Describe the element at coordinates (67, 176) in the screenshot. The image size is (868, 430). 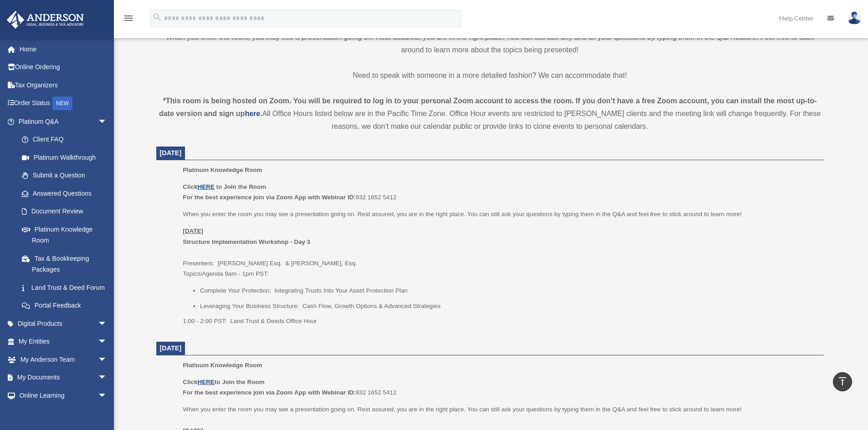
I see `a: Submit a Question` at that location.